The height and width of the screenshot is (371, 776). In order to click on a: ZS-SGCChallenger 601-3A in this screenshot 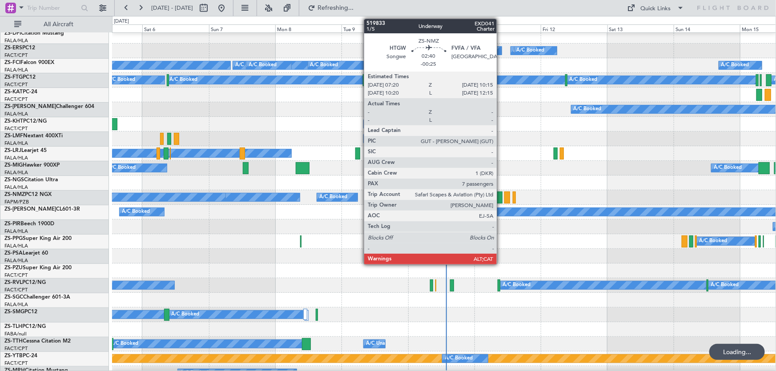, I will do `click(37, 298)`.